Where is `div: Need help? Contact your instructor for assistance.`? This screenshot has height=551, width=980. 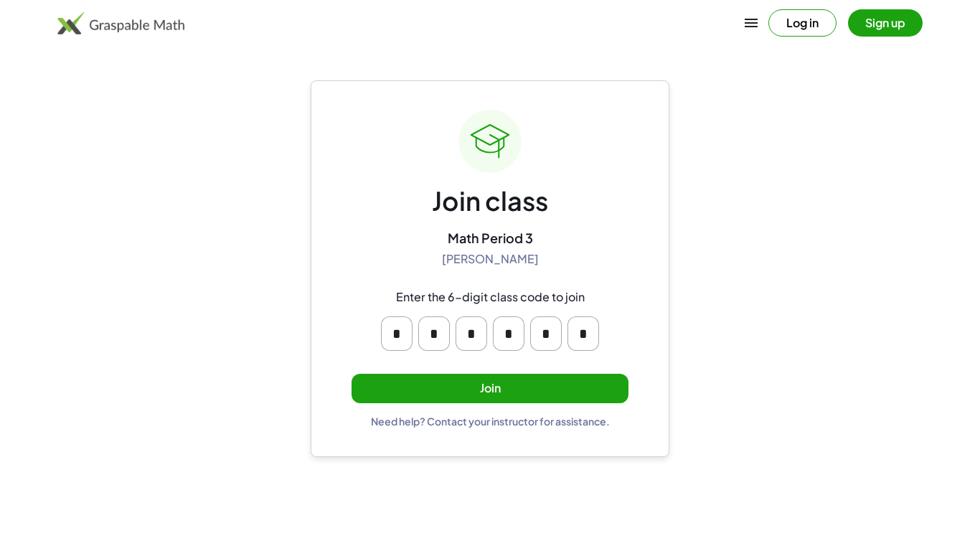 div: Need help? Contact your instructor for assistance. is located at coordinates (490, 421).